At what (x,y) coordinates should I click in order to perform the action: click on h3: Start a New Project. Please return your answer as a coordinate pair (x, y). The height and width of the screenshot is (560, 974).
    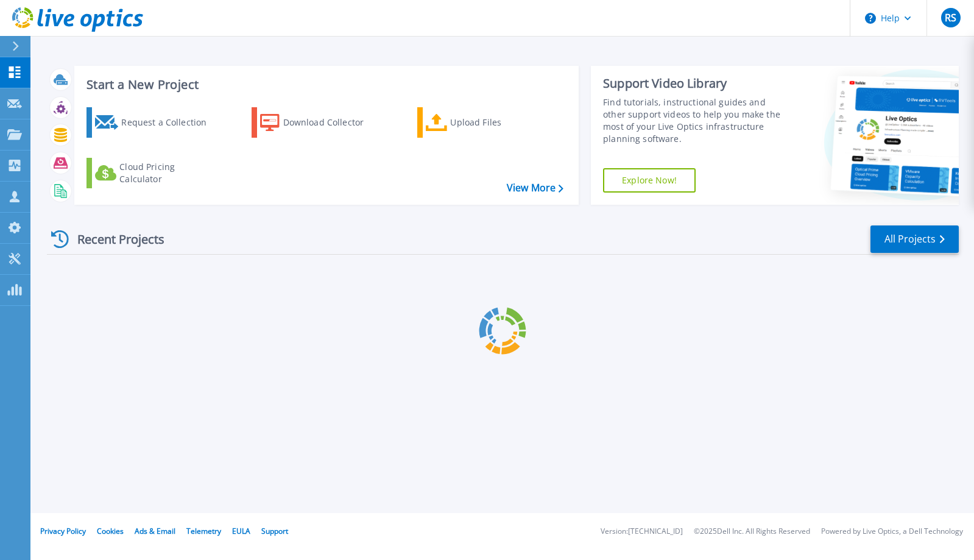
    Looking at the image, I should click on (324, 85).